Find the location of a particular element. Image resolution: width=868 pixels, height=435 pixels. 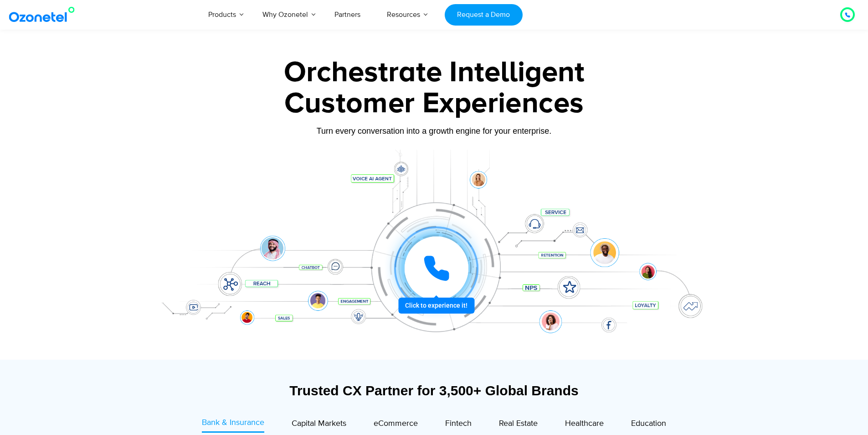

a: Healthcare is located at coordinates (584, 424).